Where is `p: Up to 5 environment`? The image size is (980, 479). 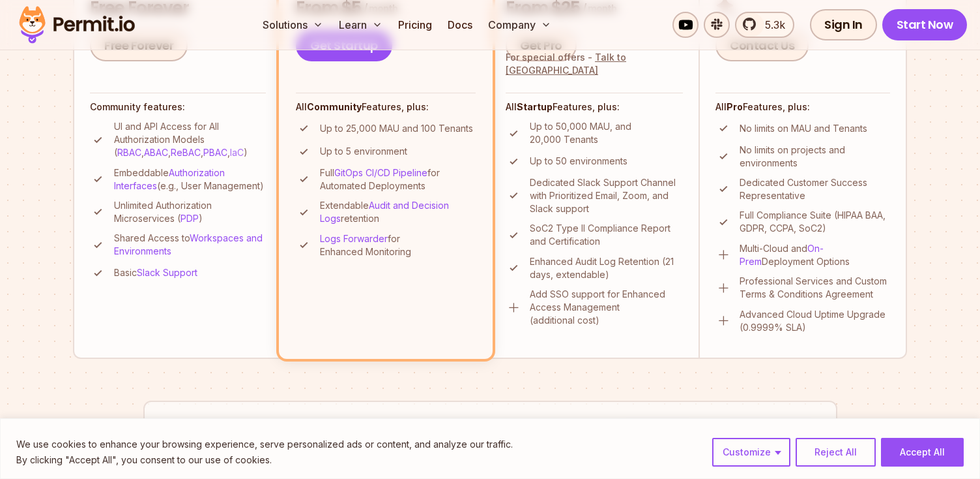
p: Up to 5 environment is located at coordinates (364, 152).